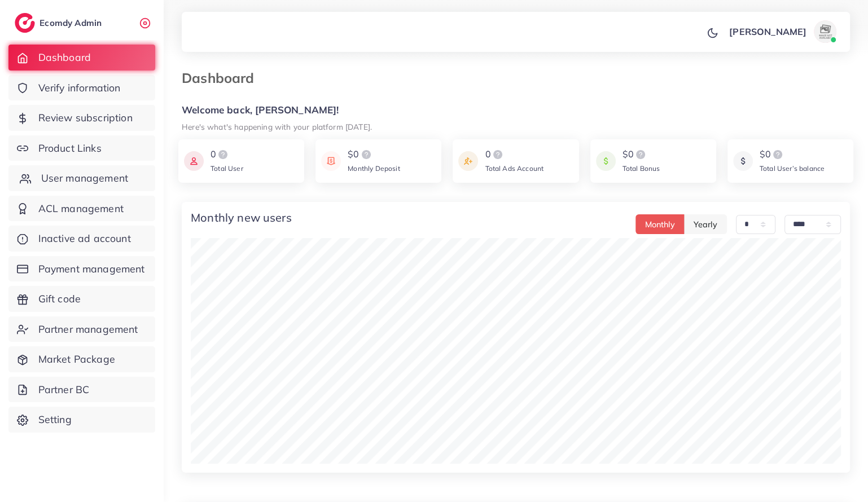  Describe the element at coordinates (660, 224) in the screenshot. I see `button: Monthly` at that location.